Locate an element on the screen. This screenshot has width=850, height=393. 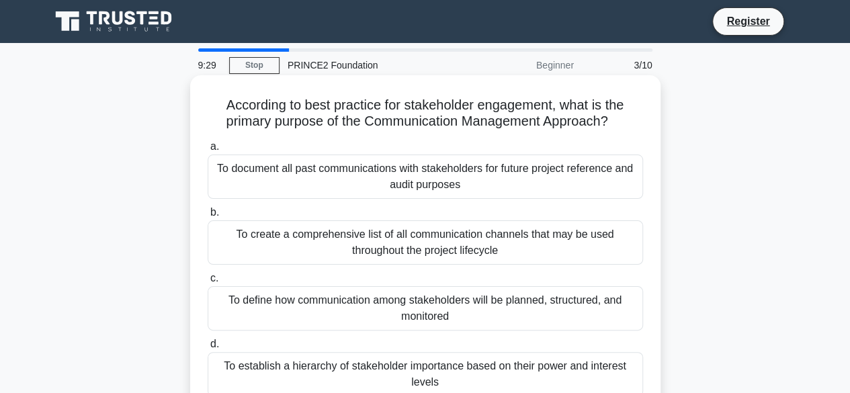
div: To create a comprehensive list of all communication channels that may be used throughout the proj... is located at coordinates (425, 243).